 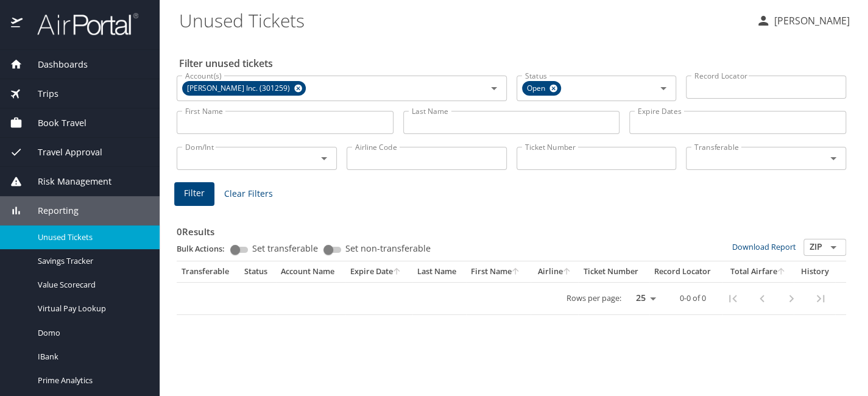 I want to click on span: IBank, so click(x=92, y=356).